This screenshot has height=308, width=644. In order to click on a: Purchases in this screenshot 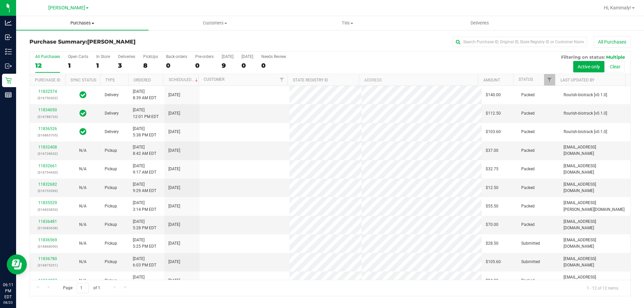, I will do `click(82, 23)`.